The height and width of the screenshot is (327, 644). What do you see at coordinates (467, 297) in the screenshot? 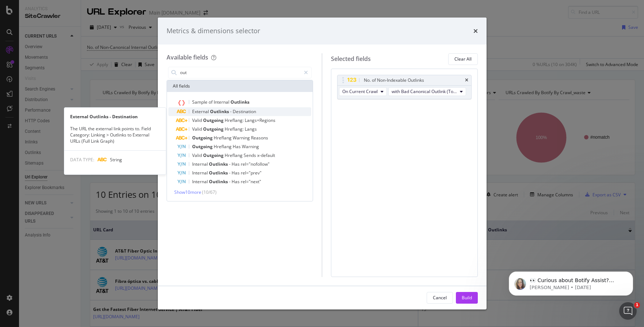
I see `div: Build` at bounding box center [467, 297].